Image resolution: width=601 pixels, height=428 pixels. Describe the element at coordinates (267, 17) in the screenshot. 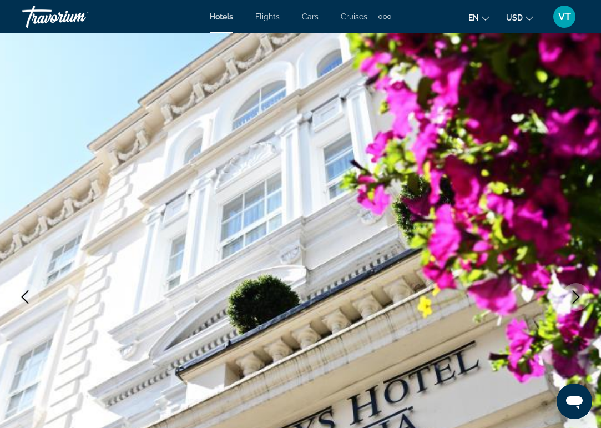

I see `a: Flights` at that location.